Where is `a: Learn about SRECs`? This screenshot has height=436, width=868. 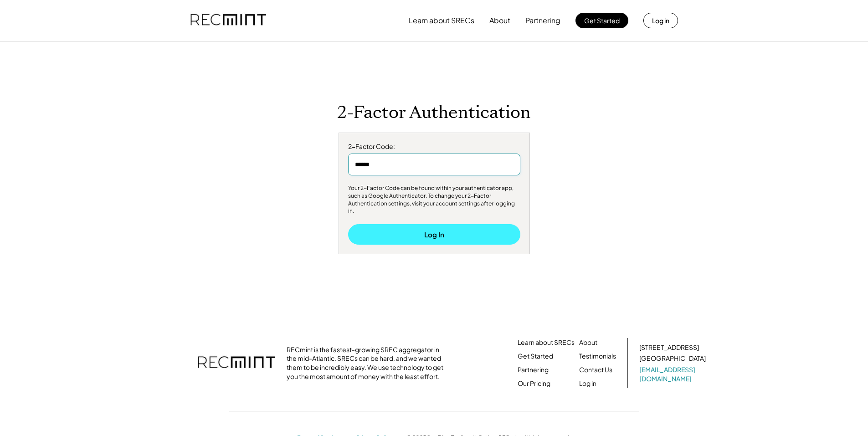
a: Learn about SRECs is located at coordinates (546, 343).